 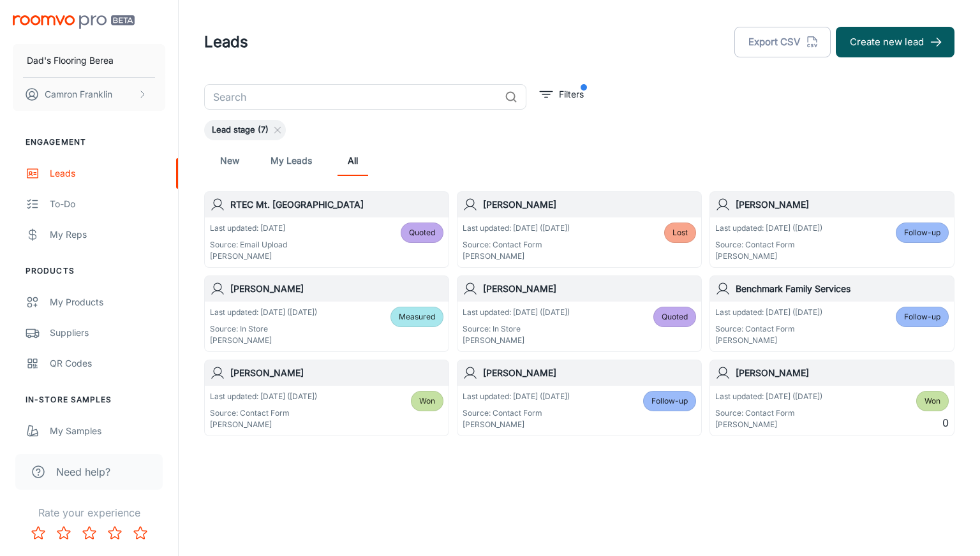 What do you see at coordinates (83, 472) in the screenshot?
I see `span: Need help?` at bounding box center [83, 472].